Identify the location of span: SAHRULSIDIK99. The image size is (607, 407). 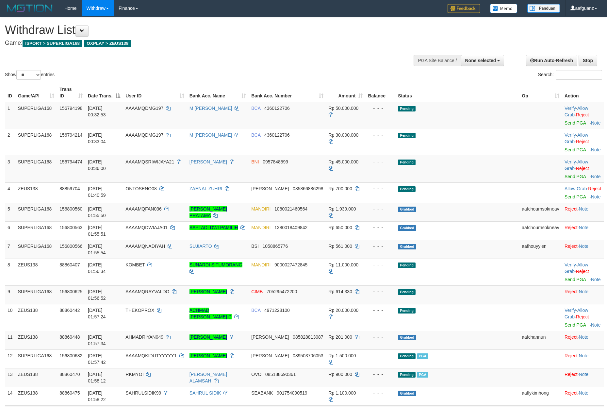
(143, 393).